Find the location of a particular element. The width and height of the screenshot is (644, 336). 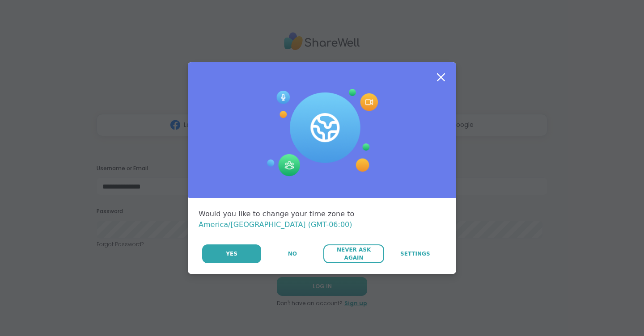

button: Yes is located at coordinates (232, 254).